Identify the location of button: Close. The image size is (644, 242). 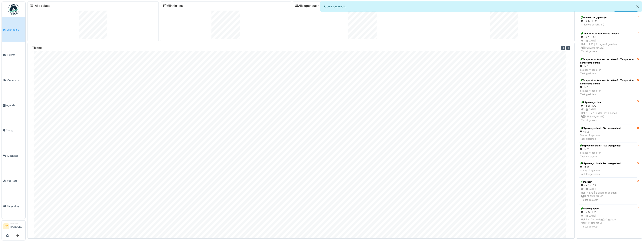
(638, 7).